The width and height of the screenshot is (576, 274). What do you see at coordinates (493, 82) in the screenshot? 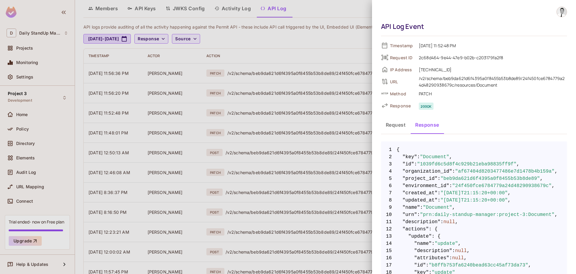
I see `div: /v2/schema/beb9da621d6f4395a0f8455b53b8de89/24f450fce6784779a24d48290938679c/resources/Document` at bounding box center [493, 82].